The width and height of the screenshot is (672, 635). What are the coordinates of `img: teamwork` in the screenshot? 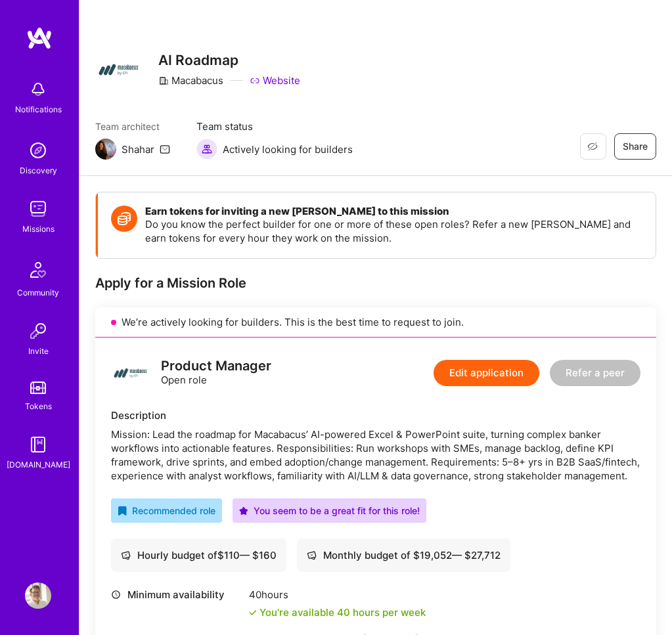 It's located at (38, 209).